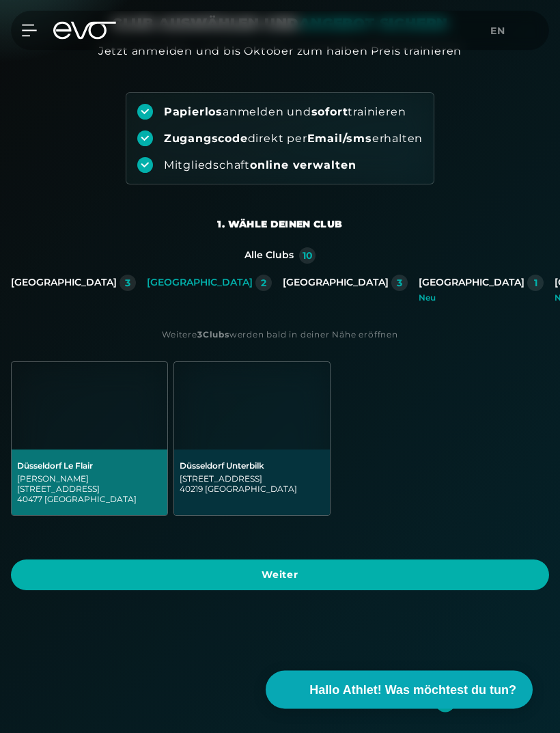  Describe the element at coordinates (303, 166) in the screenshot. I see `strong: online verwalten` at that location.